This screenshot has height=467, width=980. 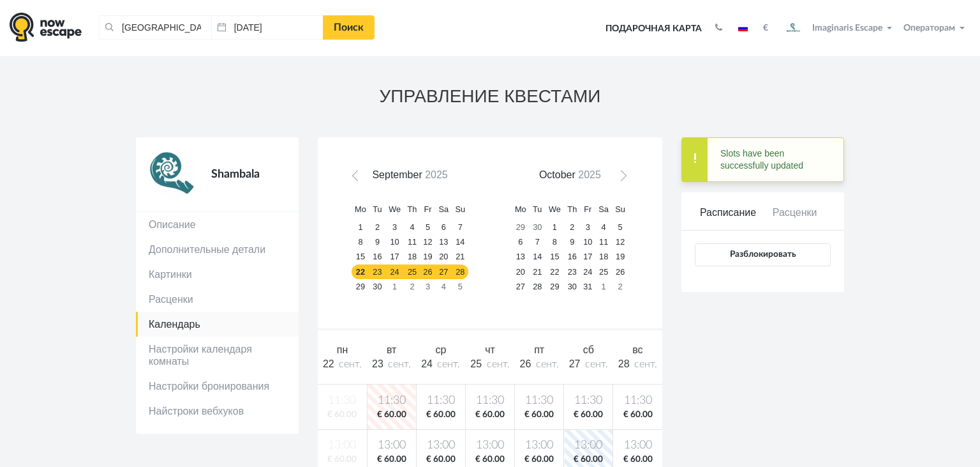 I want to click on span: 25, so click(x=476, y=364).